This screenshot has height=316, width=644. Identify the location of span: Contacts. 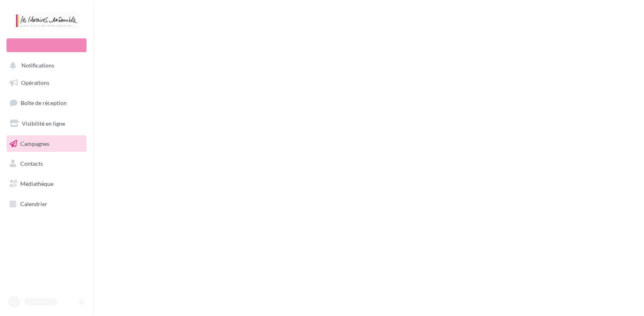
(32, 164).